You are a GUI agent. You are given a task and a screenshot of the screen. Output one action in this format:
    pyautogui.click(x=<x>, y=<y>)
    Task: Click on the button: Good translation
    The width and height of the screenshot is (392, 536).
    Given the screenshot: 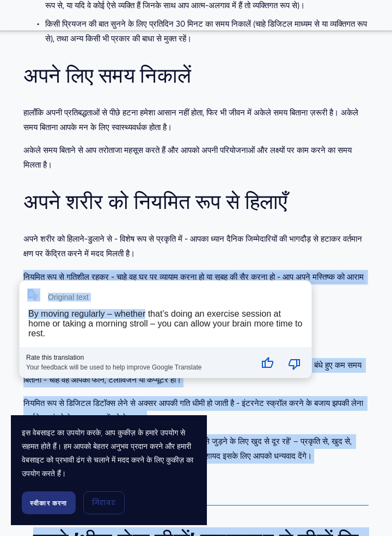 What is the action you would take?
    pyautogui.click(x=268, y=363)
    